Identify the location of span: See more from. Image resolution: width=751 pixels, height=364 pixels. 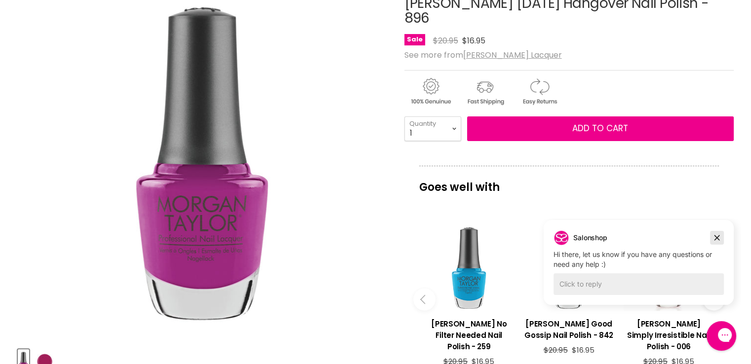
(483, 55).